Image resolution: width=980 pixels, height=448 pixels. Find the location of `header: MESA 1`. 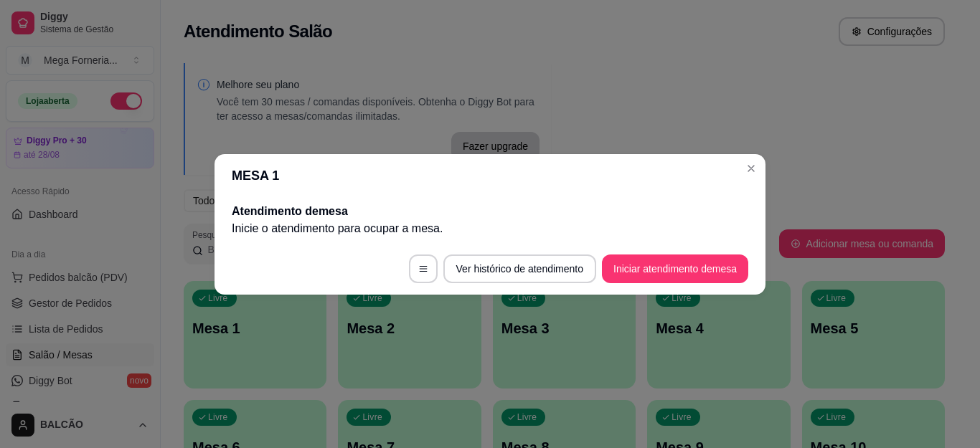

header: MESA 1 is located at coordinates (490, 175).